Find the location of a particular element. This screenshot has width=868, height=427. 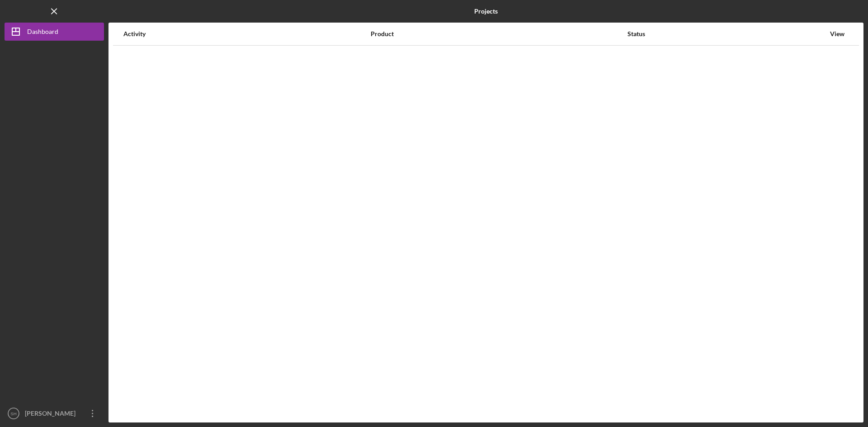

div: View is located at coordinates (837, 34).